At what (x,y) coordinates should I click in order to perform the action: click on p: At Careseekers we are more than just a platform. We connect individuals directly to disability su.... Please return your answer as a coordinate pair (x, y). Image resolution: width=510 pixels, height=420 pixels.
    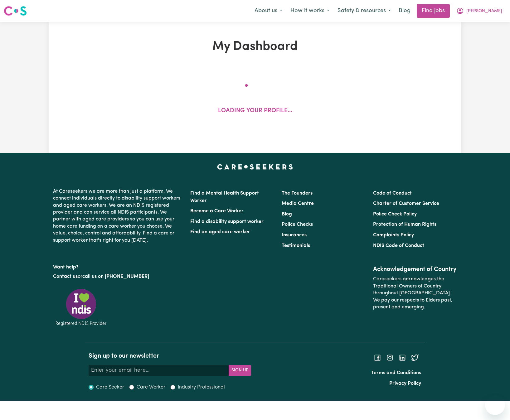
    Looking at the image, I should click on (118, 216).